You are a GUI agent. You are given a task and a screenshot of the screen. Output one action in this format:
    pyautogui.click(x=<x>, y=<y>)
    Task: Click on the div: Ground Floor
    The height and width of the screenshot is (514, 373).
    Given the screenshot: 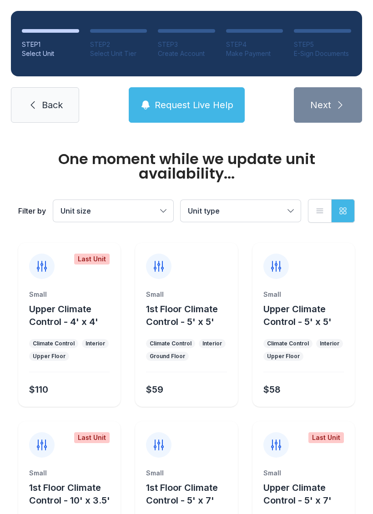 What is the action you would take?
    pyautogui.click(x=167, y=357)
    